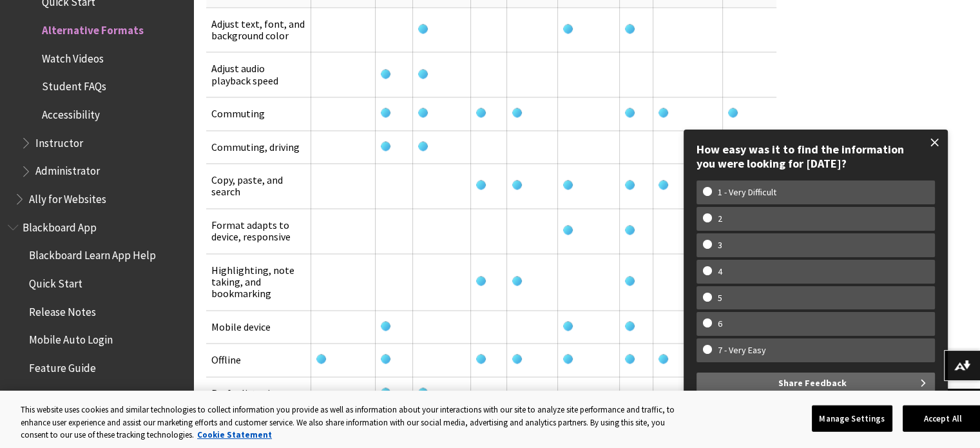 The height and width of the screenshot is (448, 980). Describe the element at coordinates (259, 326) in the screenshot. I see `td: Mobile device` at that location.